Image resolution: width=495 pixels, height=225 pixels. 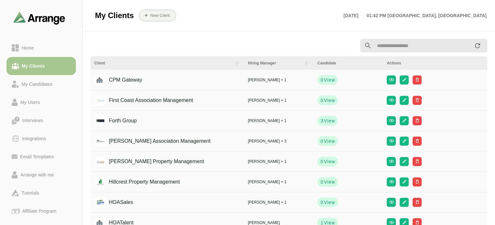 What do you see at coordinates (39, 18) in the screenshot?
I see `img: arrangeai-name-small-logo.4d2b8aee.svg` at bounding box center [39, 18].